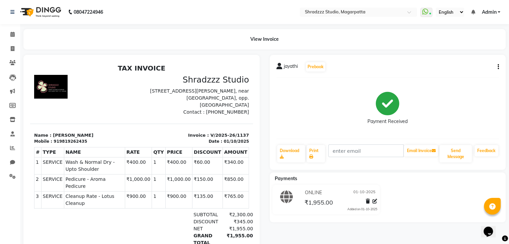 The height and width of the screenshot is (244, 509). Describe the element at coordinates (22, 91) in the screenshot. I see `th: TYPE` at that location.